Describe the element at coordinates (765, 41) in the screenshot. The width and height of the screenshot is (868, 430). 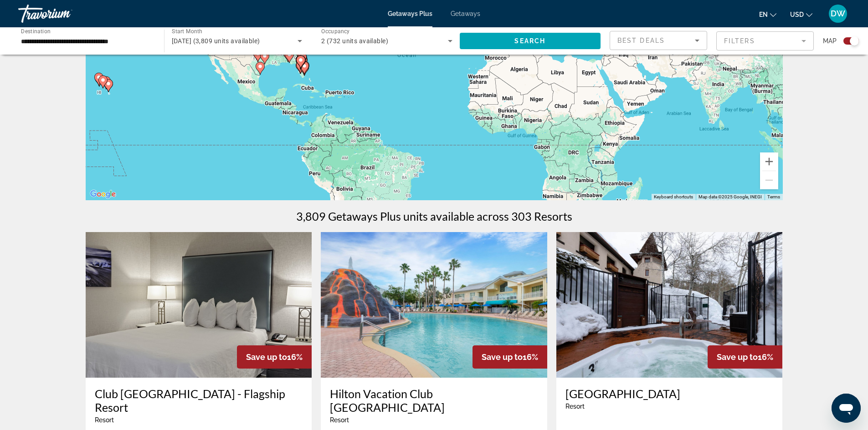
I see `button: Filter` at that location.